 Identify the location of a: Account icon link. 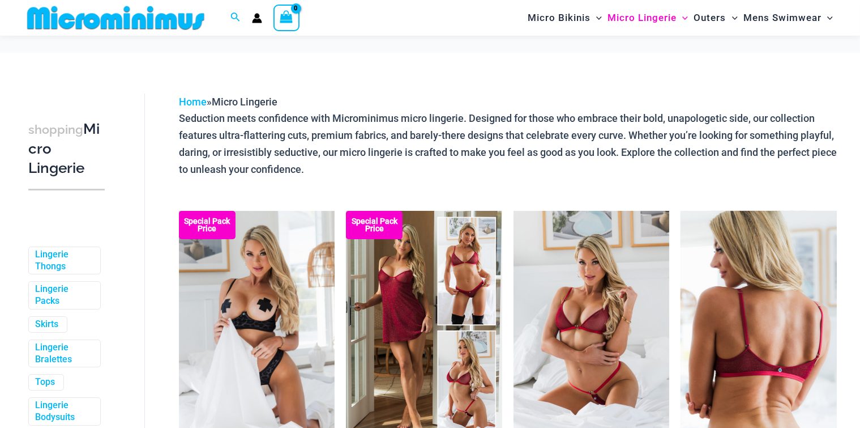
(257, 18).